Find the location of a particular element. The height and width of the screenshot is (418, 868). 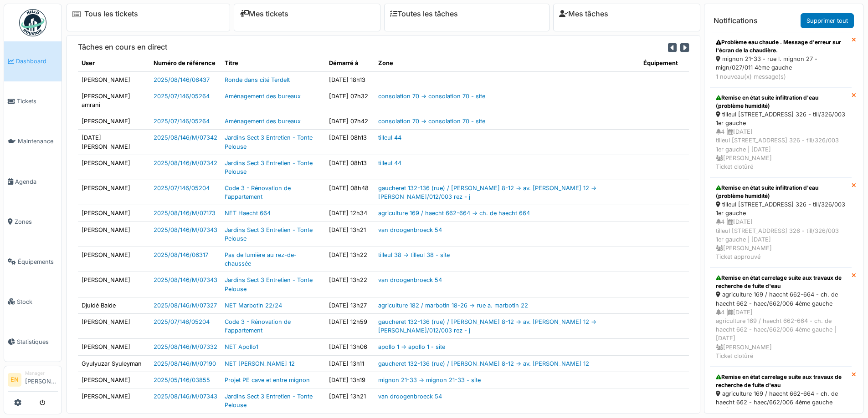

span: Maintenance is located at coordinates (38, 141).